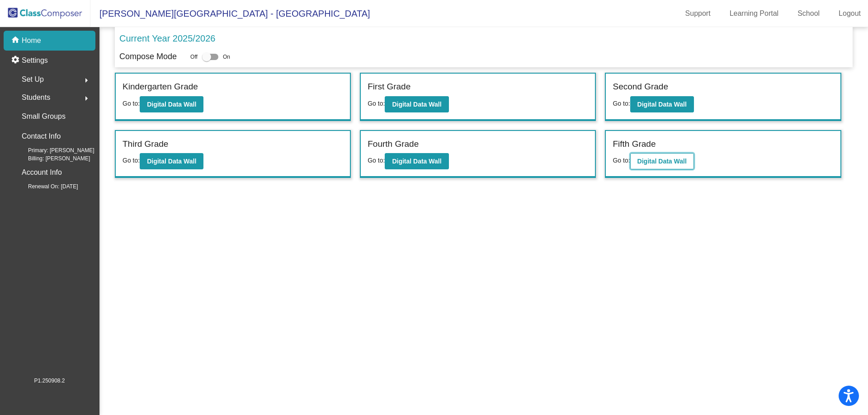 This screenshot has width=868, height=415. Describe the element at coordinates (17, 60) in the screenshot. I see `mat-icon: settings` at that location.